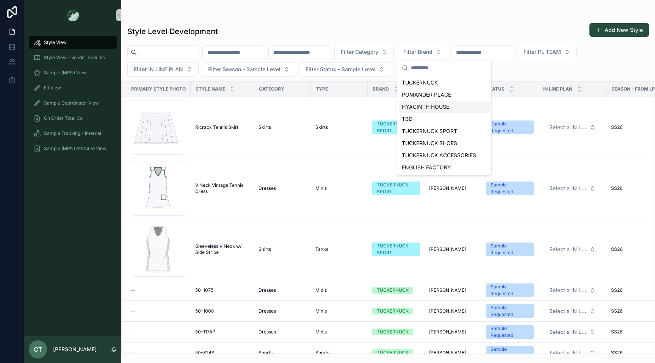 Image resolution: width=655 pixels, height=363 pixels. What do you see at coordinates (340, 69) in the screenshot?
I see `span: Filter Status - Sample Level` at bounding box center [340, 69].